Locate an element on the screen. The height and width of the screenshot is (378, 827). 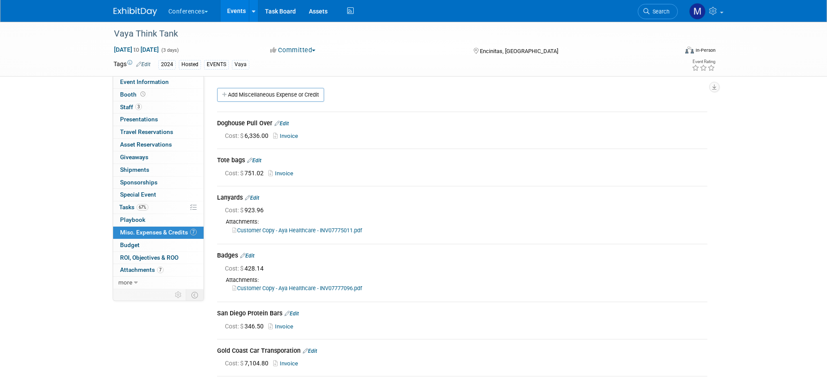
div: In-Person is located at coordinates (705, 50).